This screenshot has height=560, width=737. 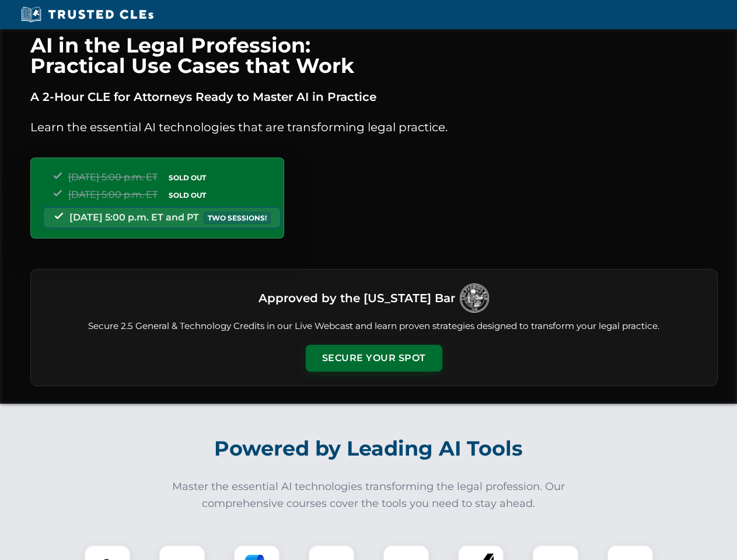 I want to click on p: A 2-Hour CLE for Attorneys Ready to Master AI in Practice, so click(x=374, y=97).